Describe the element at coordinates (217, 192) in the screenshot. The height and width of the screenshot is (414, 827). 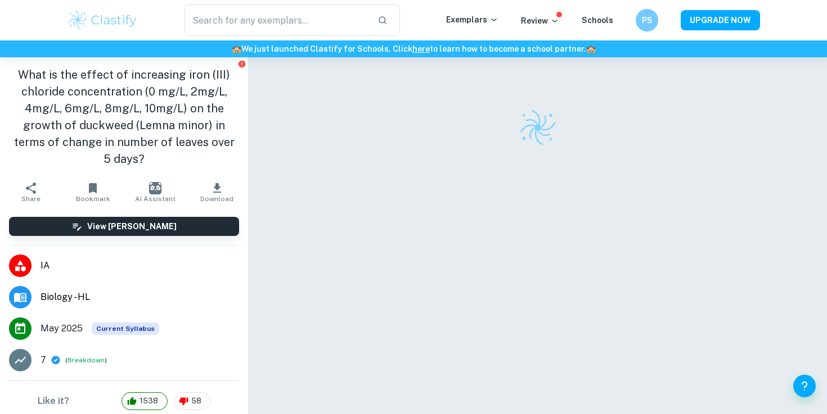
I see `button: Download` at that location.